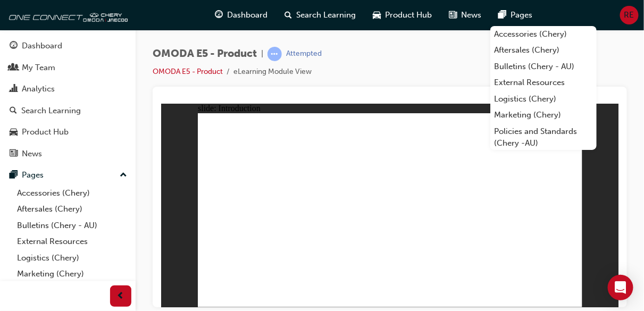 The width and height of the screenshot is (644, 311). Describe the element at coordinates (68, 99) in the screenshot. I see `button: DashboardMy TeamAnalyticsSearch LearningProduct HubNews` at that location.